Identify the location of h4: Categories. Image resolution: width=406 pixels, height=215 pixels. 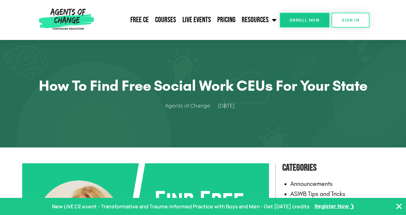
(333, 168).